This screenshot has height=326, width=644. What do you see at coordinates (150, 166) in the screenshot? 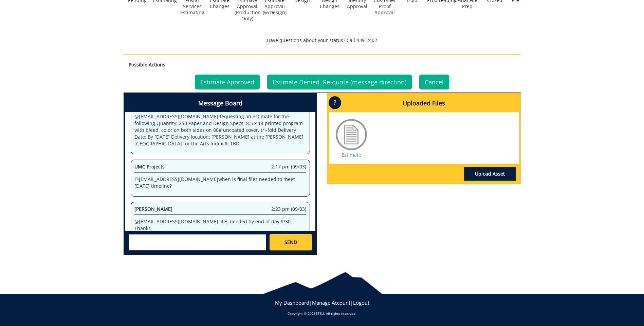
I see `span: UMC Projects` at bounding box center [150, 166].